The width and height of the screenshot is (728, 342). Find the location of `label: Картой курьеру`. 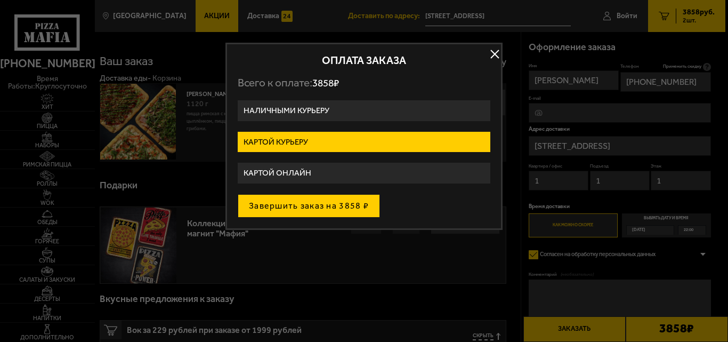

label: Картой курьеру is located at coordinates (364, 142).